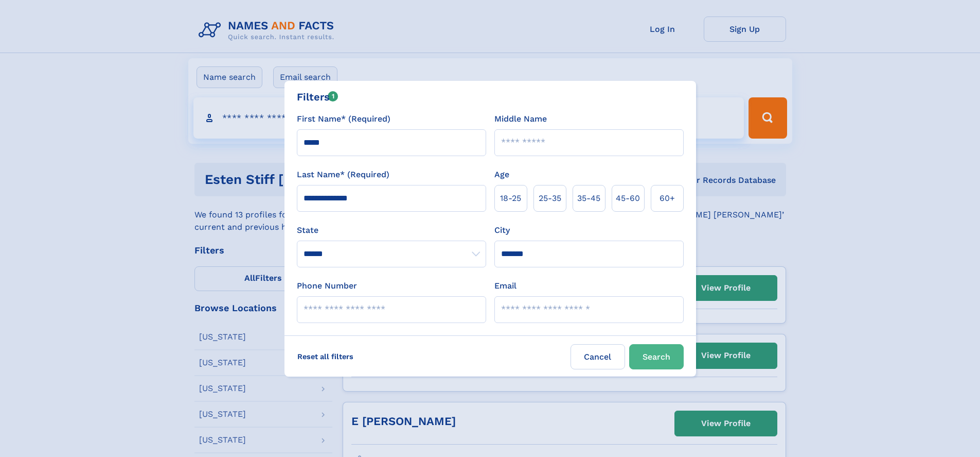 Image resolution: width=980 pixels, height=457 pixels. What do you see at coordinates (520, 119) in the screenshot?
I see `label: Middle Name` at bounding box center [520, 119].